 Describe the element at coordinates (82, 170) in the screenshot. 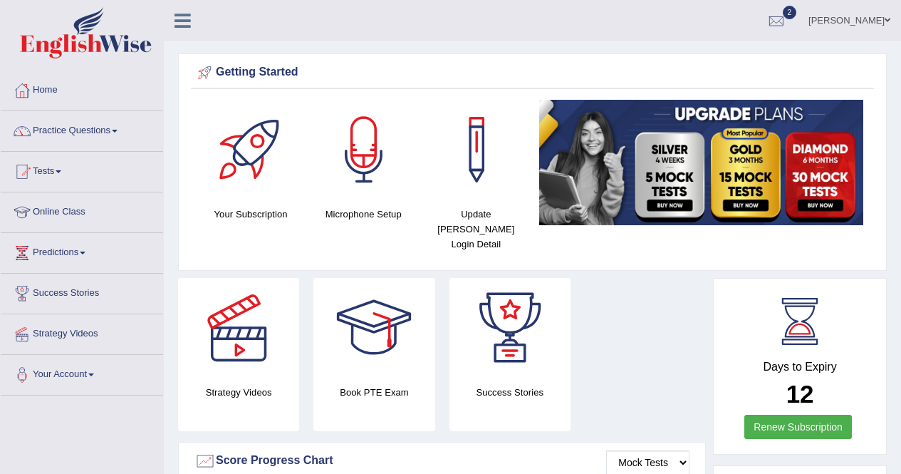

I see `a: Tests` at that location.